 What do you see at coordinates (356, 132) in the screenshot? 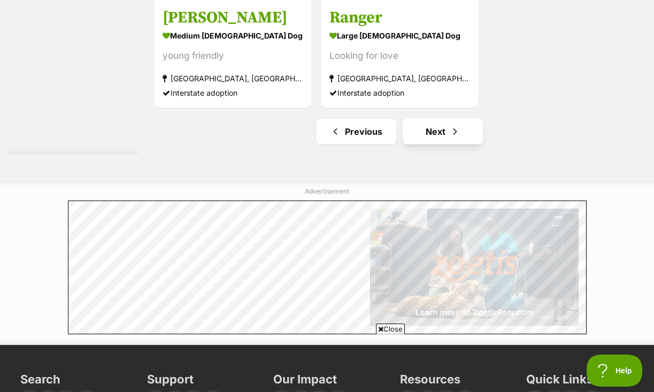
I see `a: Previous page` at bounding box center [356, 132].